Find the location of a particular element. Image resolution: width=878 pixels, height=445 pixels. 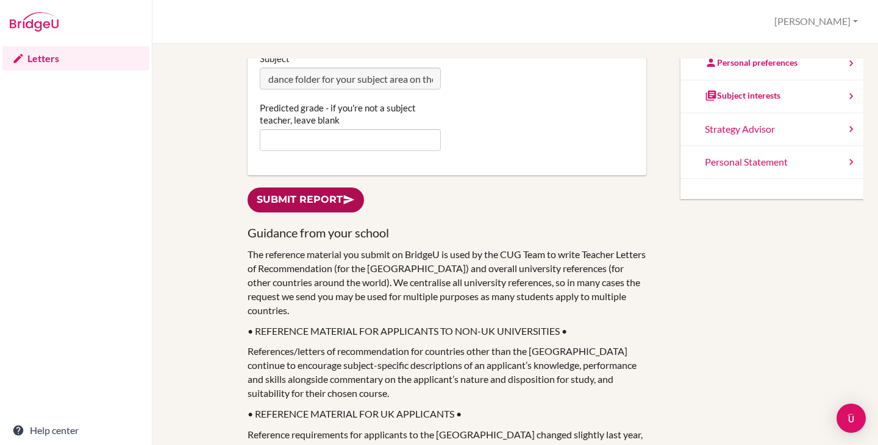

div: Personal preferences is located at coordinates (751, 63).